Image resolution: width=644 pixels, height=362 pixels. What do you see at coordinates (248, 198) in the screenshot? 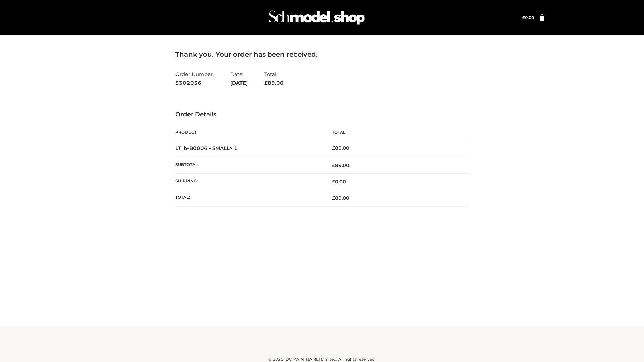
I see `th: Total:` at bounding box center [248, 198].